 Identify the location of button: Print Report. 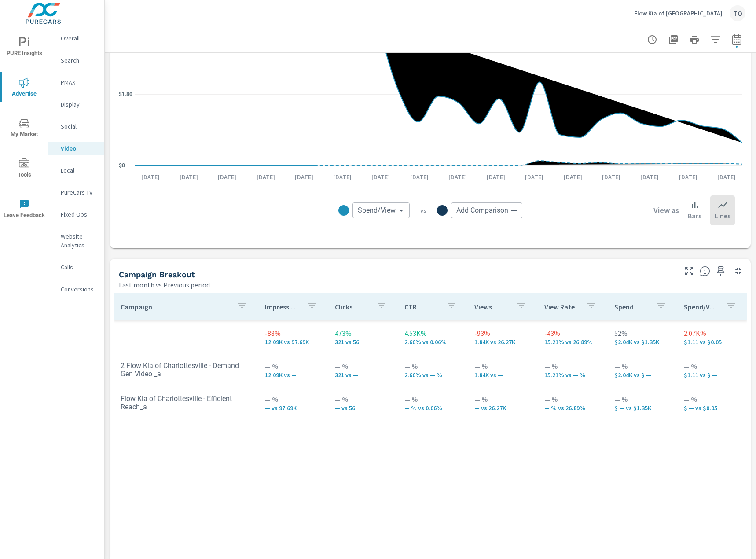
(695, 39).